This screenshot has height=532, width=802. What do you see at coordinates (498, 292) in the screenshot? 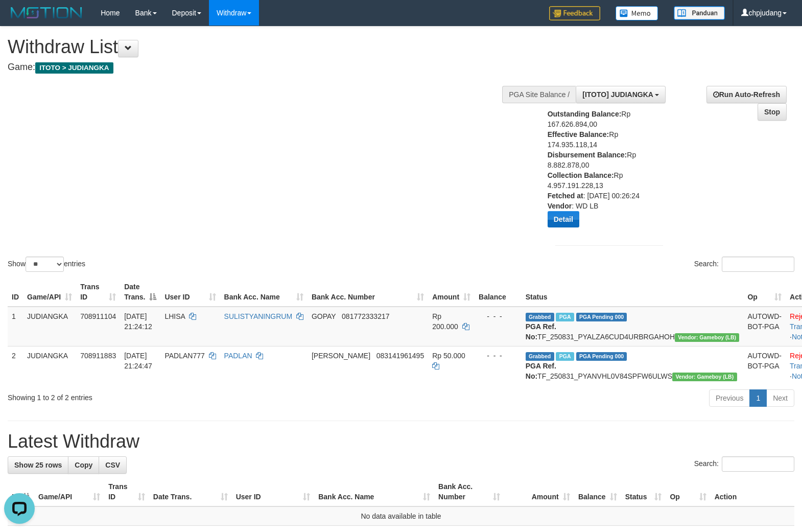
I see `th: Balance` at bounding box center [498, 292].